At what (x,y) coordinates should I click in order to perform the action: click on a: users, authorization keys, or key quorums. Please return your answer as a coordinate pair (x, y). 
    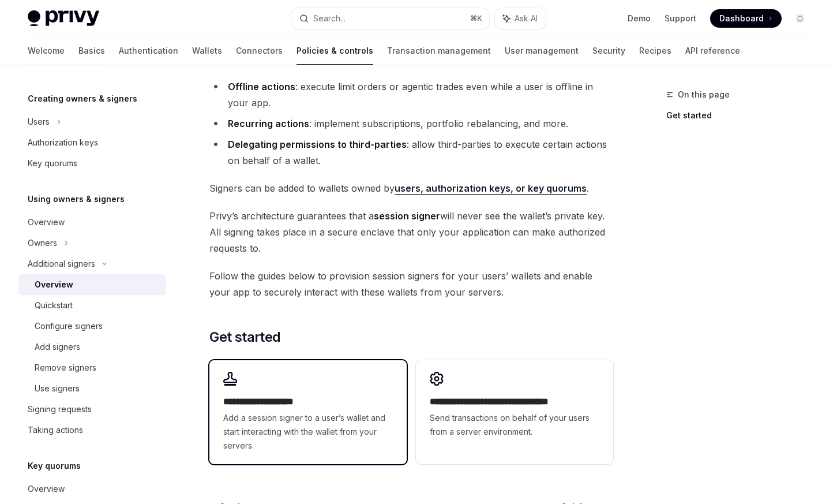
    Looking at the image, I should click on (490, 188).